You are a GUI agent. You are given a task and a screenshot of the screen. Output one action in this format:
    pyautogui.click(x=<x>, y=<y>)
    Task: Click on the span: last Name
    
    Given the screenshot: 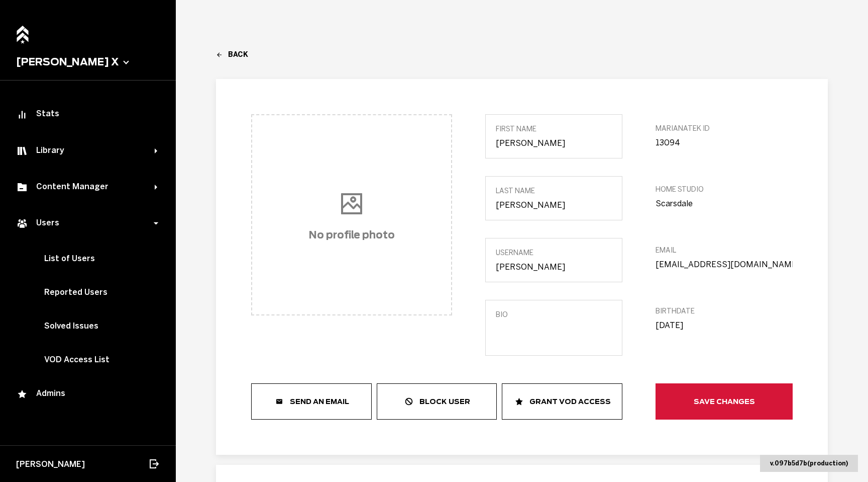 What is the action you would take?
    pyautogui.click(x=554, y=191)
    